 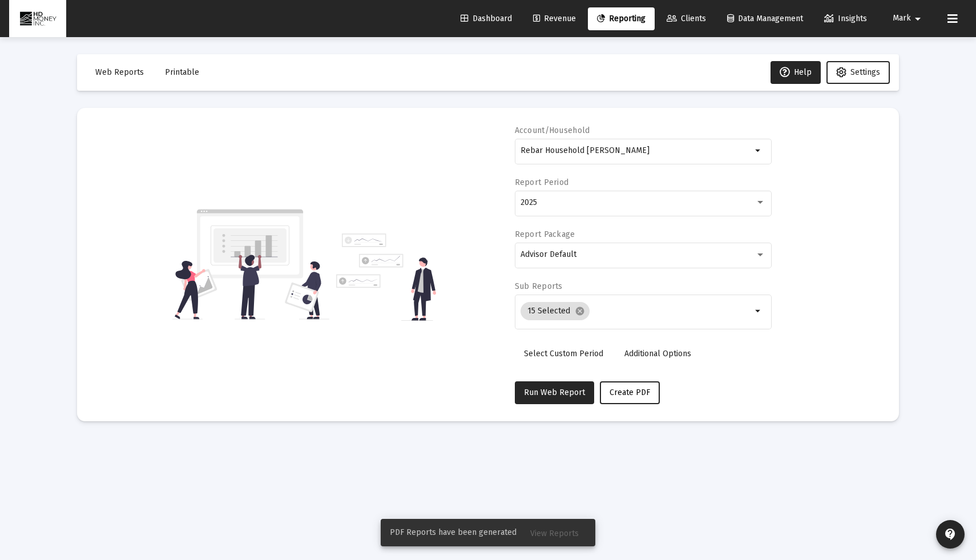 What do you see at coordinates (686, 18) in the screenshot?
I see `span: Clients` at bounding box center [686, 18].